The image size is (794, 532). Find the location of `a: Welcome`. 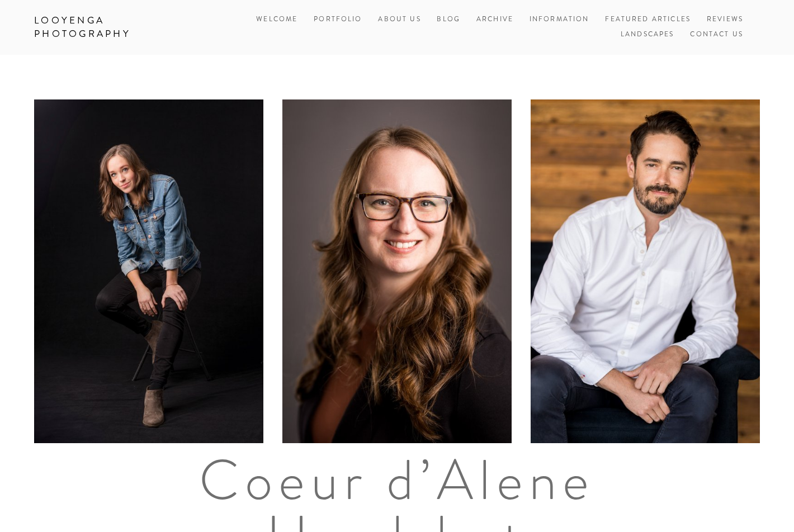

a: Welcome is located at coordinates (276, 20).